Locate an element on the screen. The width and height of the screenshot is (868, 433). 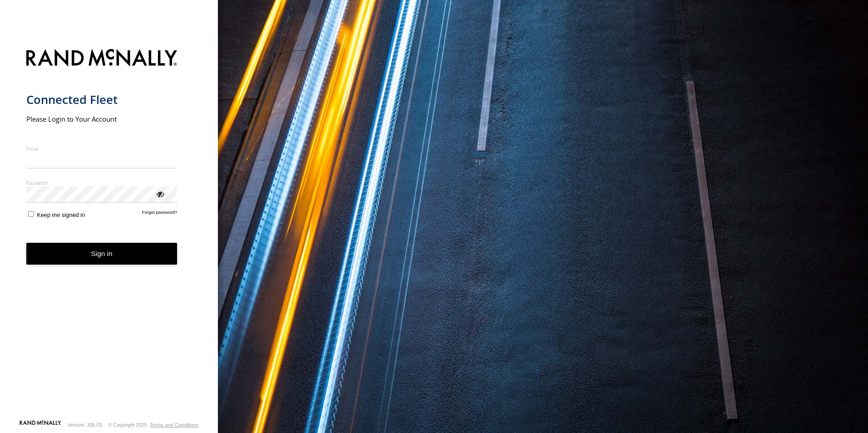
a: Terms and Conditions is located at coordinates (174, 425).